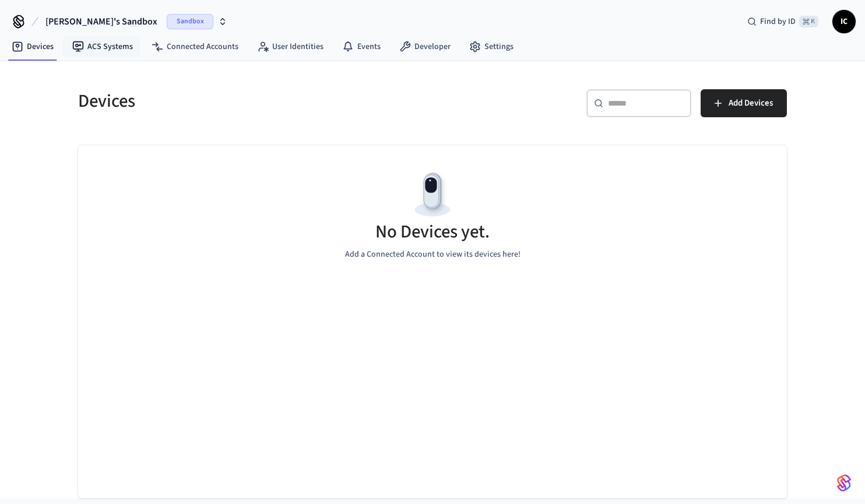  What do you see at coordinates (751, 103) in the screenshot?
I see `span: Add Devices` at bounding box center [751, 103].